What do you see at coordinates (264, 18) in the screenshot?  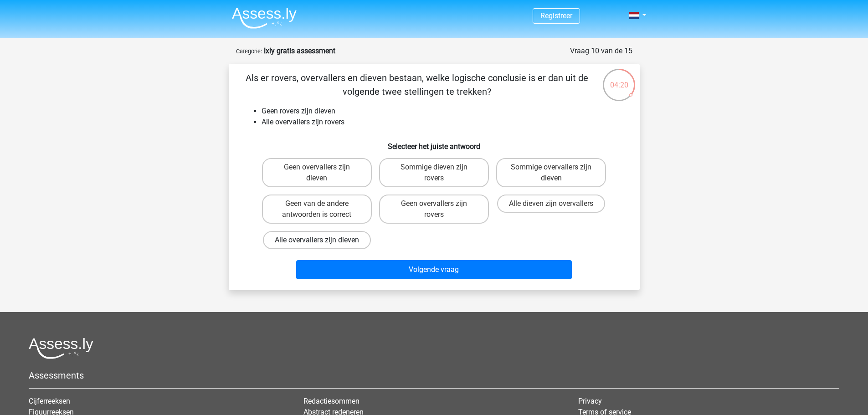 I see `img: Assessly` at bounding box center [264, 18].